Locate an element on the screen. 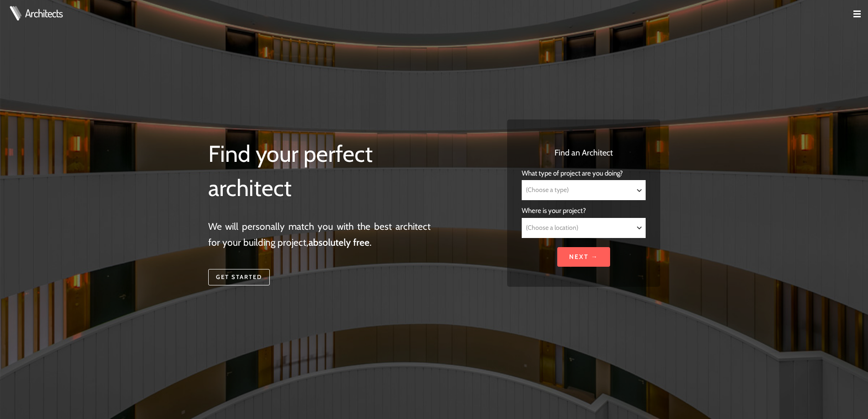  input: Next → is located at coordinates (584, 257).